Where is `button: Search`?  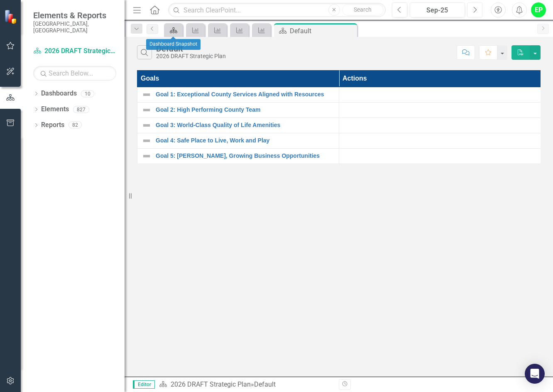
button: Search is located at coordinates (363, 10).